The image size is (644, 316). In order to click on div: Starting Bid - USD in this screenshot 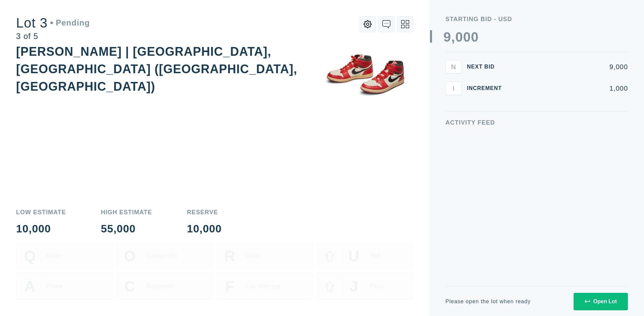, I will do `click(536, 19)`.